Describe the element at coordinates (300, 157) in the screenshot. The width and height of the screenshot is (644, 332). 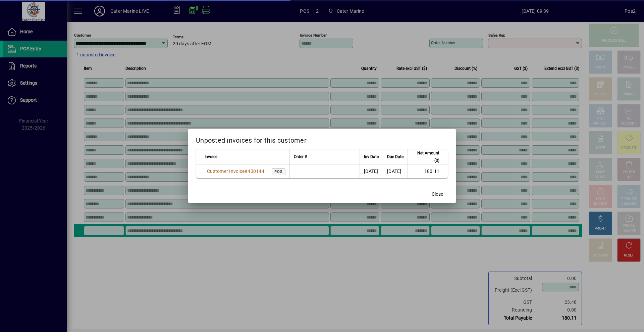
I see `span: Order #` at that location.